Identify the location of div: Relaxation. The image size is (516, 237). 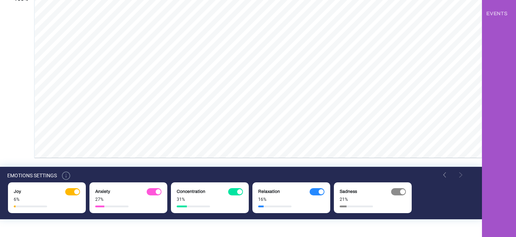
(269, 192).